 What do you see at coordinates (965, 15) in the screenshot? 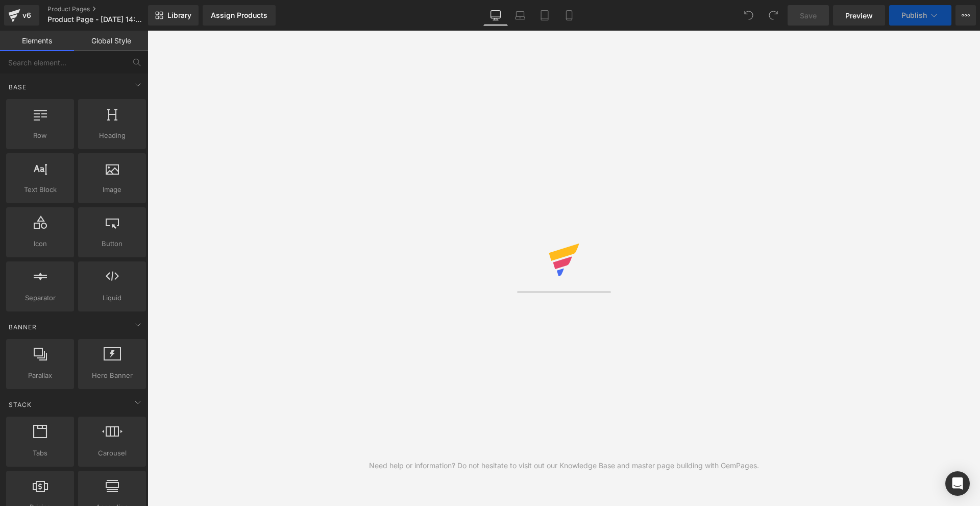
I see `button: More` at bounding box center [965, 15].